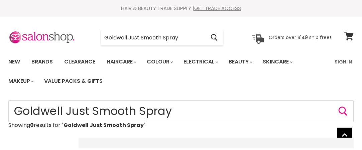  I want to click on a: Makeup, so click(20, 81).